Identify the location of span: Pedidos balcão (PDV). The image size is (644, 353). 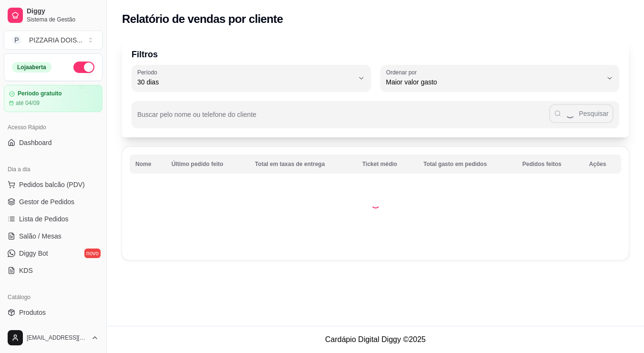
(52, 184).